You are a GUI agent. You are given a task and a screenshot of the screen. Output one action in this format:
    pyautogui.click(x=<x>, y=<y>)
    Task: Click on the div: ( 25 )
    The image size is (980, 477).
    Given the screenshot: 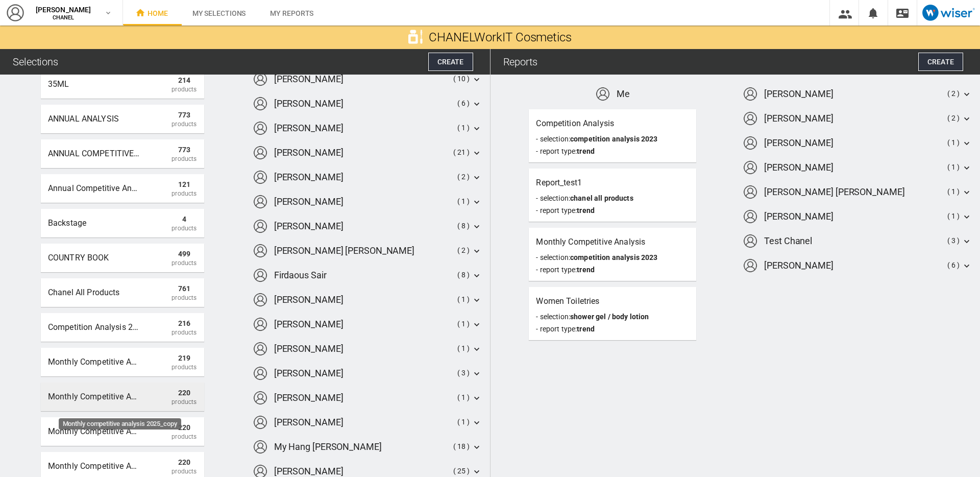 What is the action you would take?
    pyautogui.click(x=461, y=472)
    